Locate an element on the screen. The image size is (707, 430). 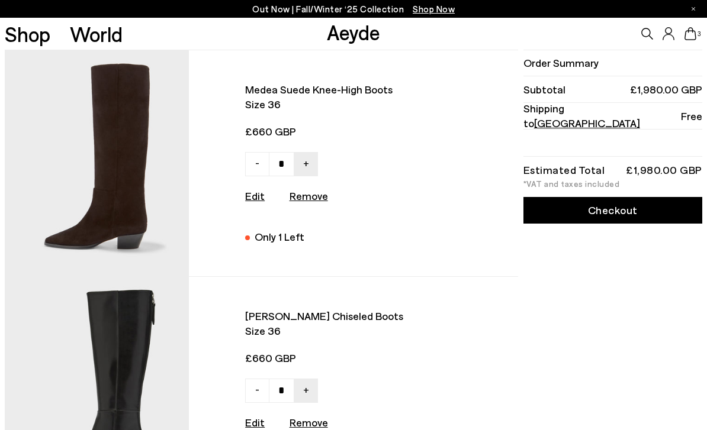
a: Checkout is located at coordinates (613, 210).